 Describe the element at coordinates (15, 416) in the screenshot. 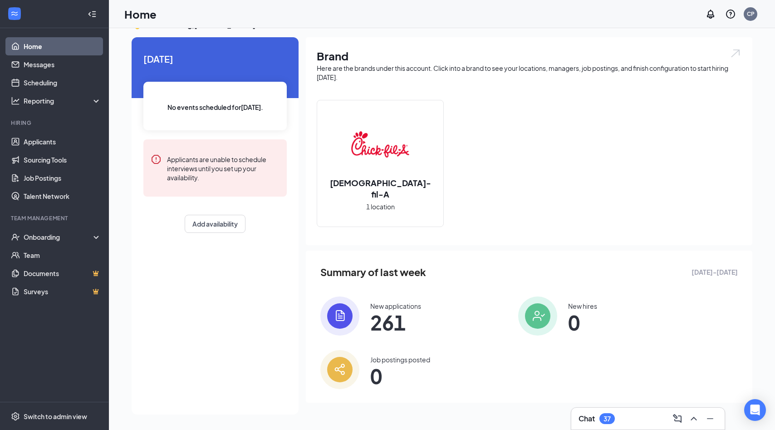

I see `svg: Settings` at that location.